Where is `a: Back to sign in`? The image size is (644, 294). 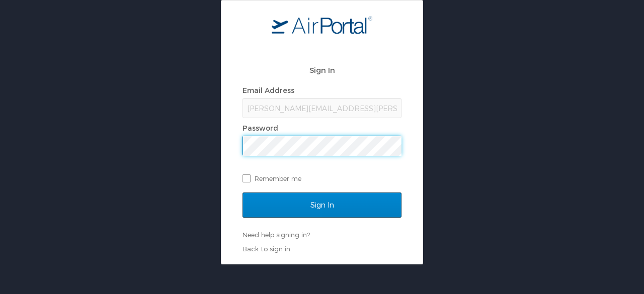
a: Back to sign in is located at coordinates (266, 249).